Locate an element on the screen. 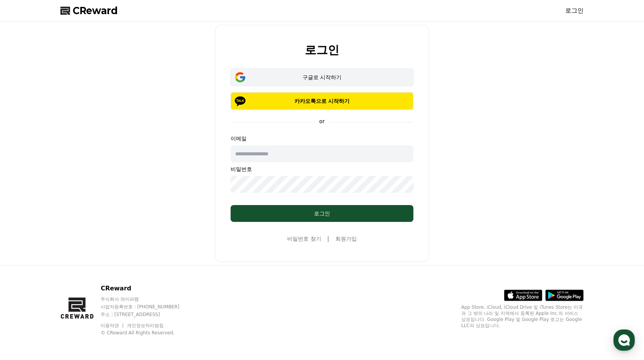 The height and width of the screenshot is (360, 644). p: 비밀번호 is located at coordinates (322, 169).